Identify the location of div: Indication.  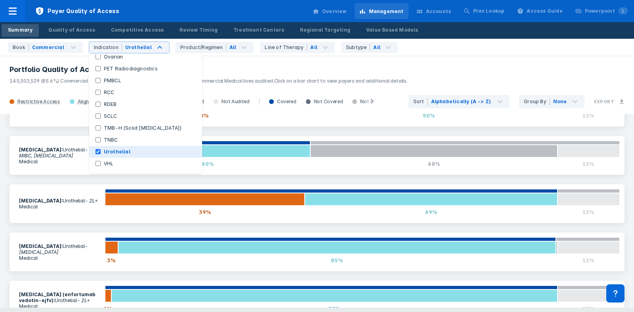
(108, 48).